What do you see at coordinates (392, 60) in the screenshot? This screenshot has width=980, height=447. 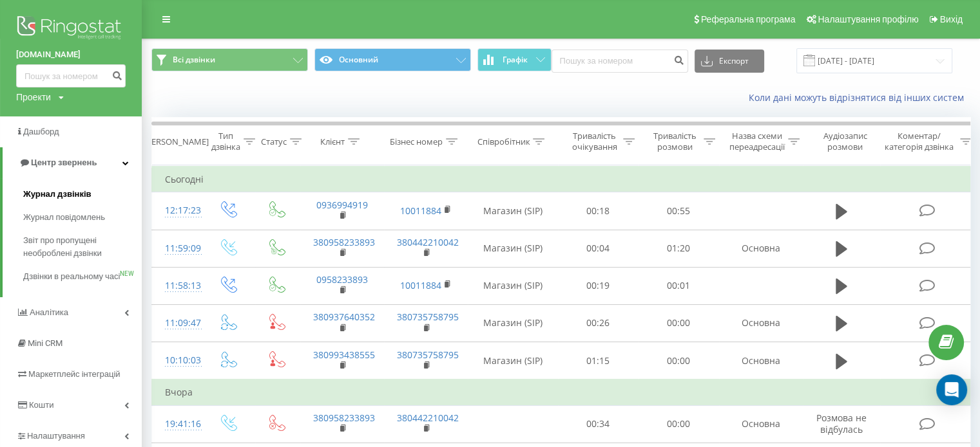 I see `button: Основний` at bounding box center [392, 60].